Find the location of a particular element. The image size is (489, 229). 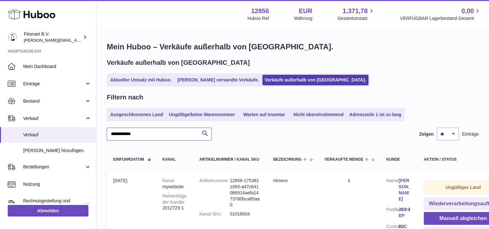

span: Bezeichnung is located at coordinates (287, 160).